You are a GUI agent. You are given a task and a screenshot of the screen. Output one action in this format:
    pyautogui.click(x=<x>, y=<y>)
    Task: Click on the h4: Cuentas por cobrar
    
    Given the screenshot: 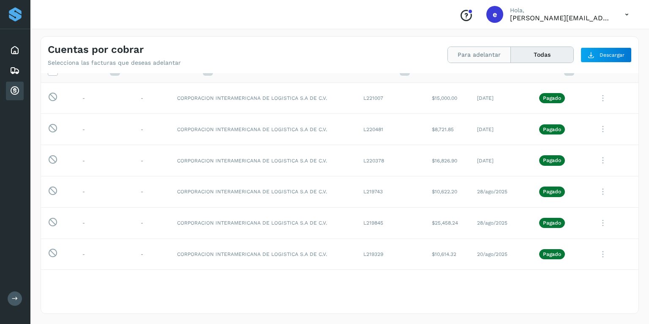 What is the action you would take?
    pyautogui.click(x=96, y=49)
    